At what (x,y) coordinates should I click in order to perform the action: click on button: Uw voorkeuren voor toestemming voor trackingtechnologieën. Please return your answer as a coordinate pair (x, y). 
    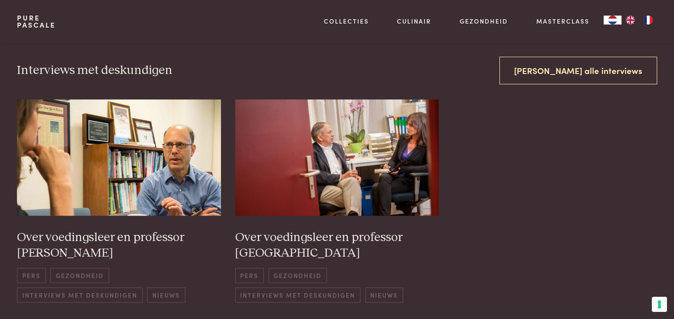
    Looking at the image, I should click on (660, 304).